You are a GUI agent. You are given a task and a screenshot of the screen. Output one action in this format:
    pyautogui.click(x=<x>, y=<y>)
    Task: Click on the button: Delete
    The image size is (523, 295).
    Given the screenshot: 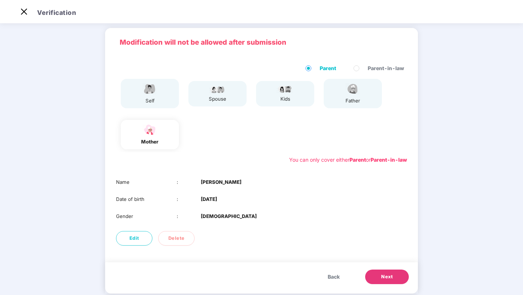 What is the action you would take?
    pyautogui.click(x=176, y=239)
    